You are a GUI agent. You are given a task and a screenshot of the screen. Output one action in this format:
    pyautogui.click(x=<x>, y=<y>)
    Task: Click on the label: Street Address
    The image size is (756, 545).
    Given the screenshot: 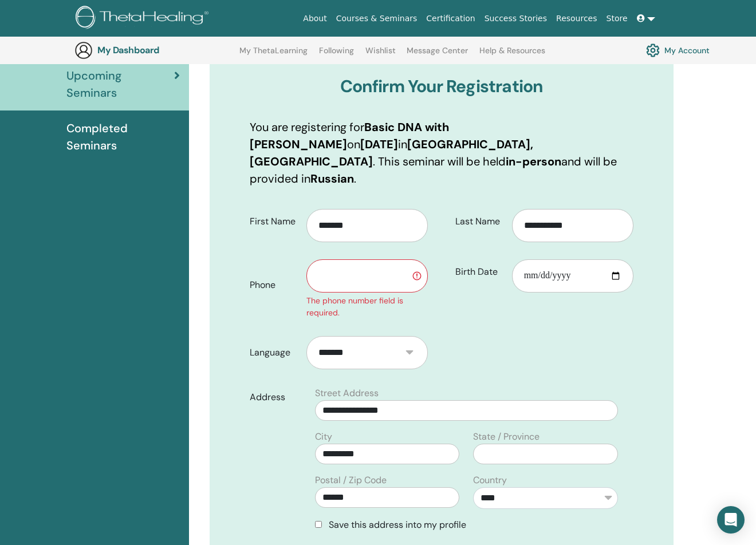 What is the action you would take?
    pyautogui.click(x=347, y=393)
    